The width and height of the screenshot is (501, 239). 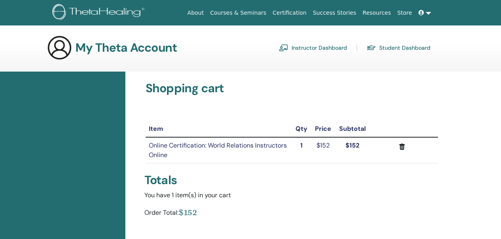 I want to click on div: $152, so click(x=188, y=212).